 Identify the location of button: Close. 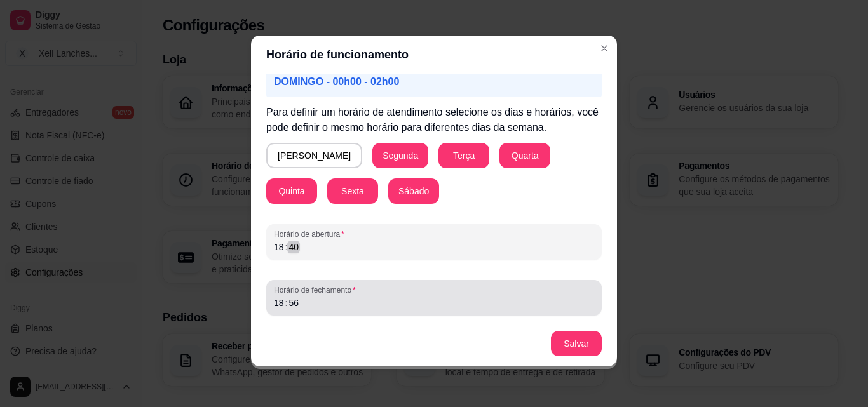
(605, 48).